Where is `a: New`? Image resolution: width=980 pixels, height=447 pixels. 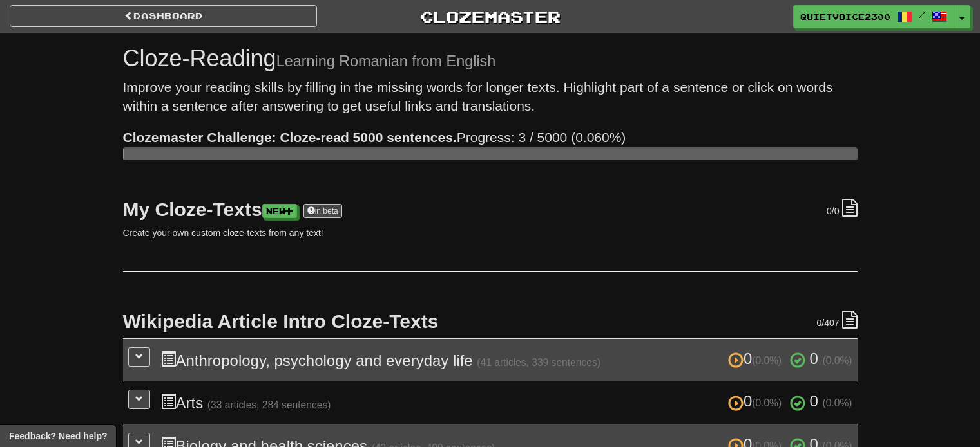 a: New is located at coordinates (279, 211).